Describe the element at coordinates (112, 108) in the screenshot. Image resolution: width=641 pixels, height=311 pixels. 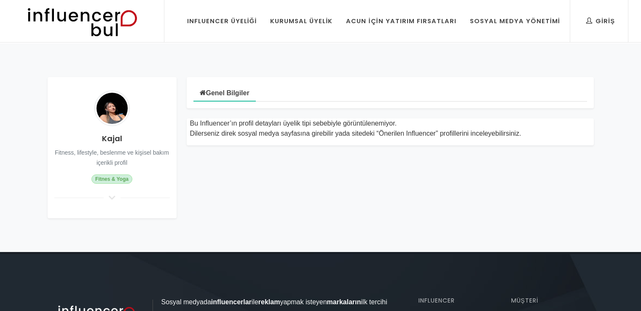
I see `img: Avatar` at that location.